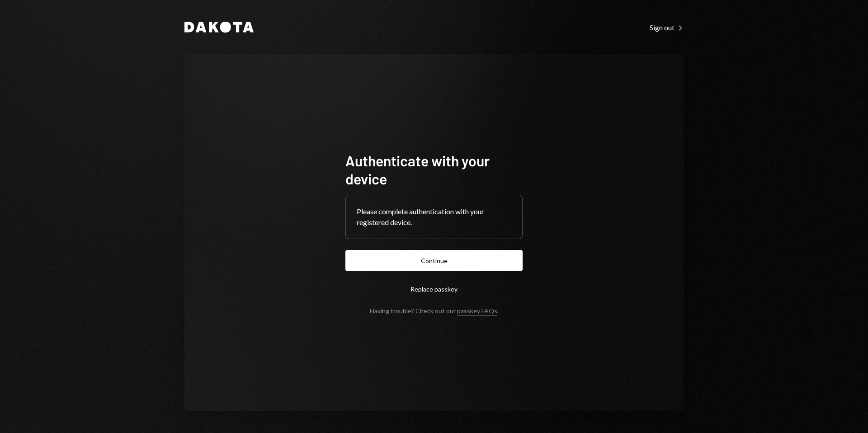 This screenshot has width=868, height=433. What do you see at coordinates (434, 169) in the screenshot?
I see `h1: Authenticate with your device` at bounding box center [434, 169].